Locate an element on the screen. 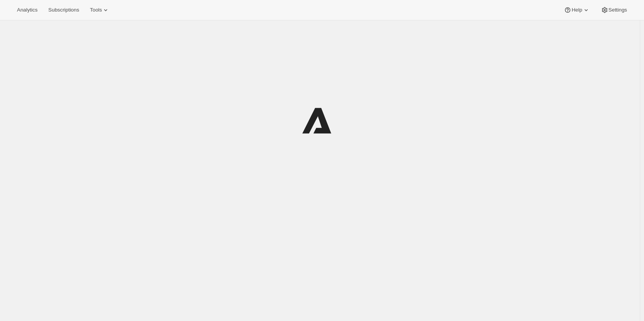 The height and width of the screenshot is (321, 644). button: Settings is located at coordinates (614, 10).